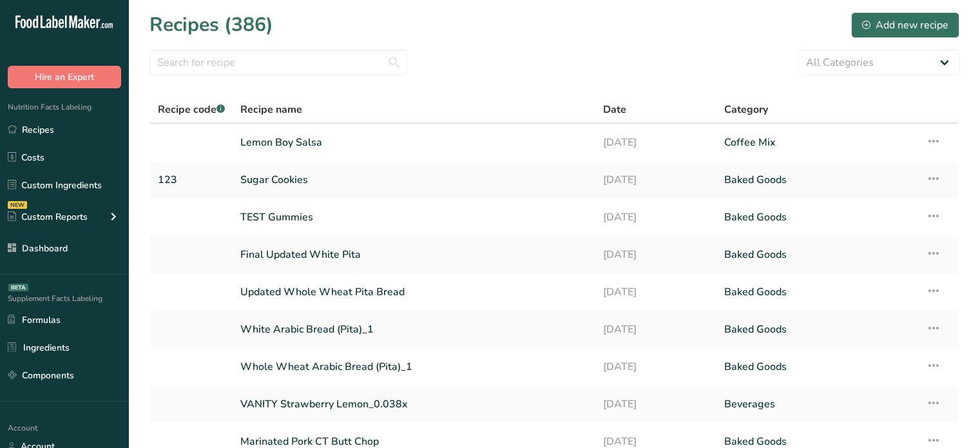 The image size is (980, 448). Describe the element at coordinates (414, 292) in the screenshot. I see `a: Updated Whole Wheat Pita Bread` at that location.